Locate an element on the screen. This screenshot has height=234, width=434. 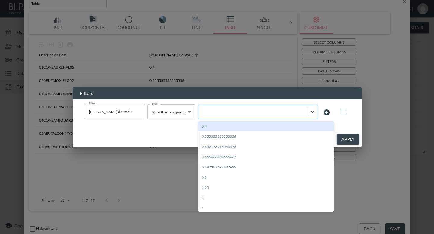
div: 0.666666666666667 is located at coordinates (266, 157).